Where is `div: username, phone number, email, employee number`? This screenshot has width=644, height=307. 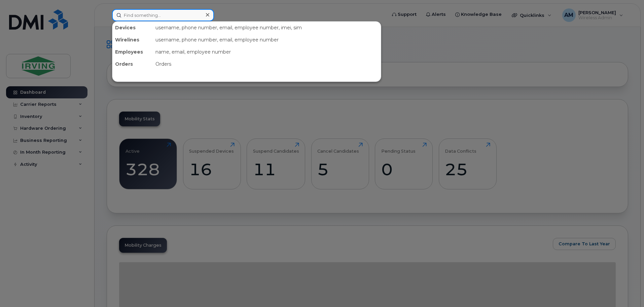 div: username, phone number, email, employee number is located at coordinates (267, 40).